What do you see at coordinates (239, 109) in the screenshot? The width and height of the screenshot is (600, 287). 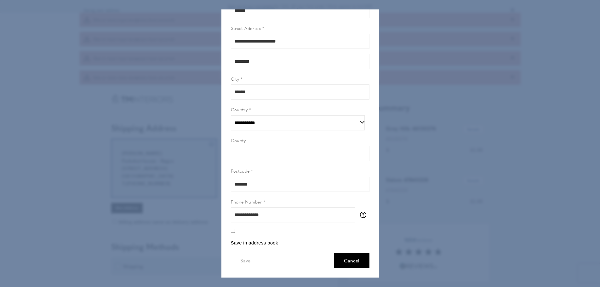 I see `span: Country` at bounding box center [239, 109].